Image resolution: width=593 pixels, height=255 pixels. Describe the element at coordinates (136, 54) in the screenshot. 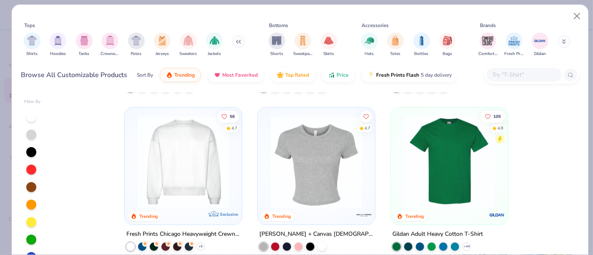

I see `span: Polos` at that location.